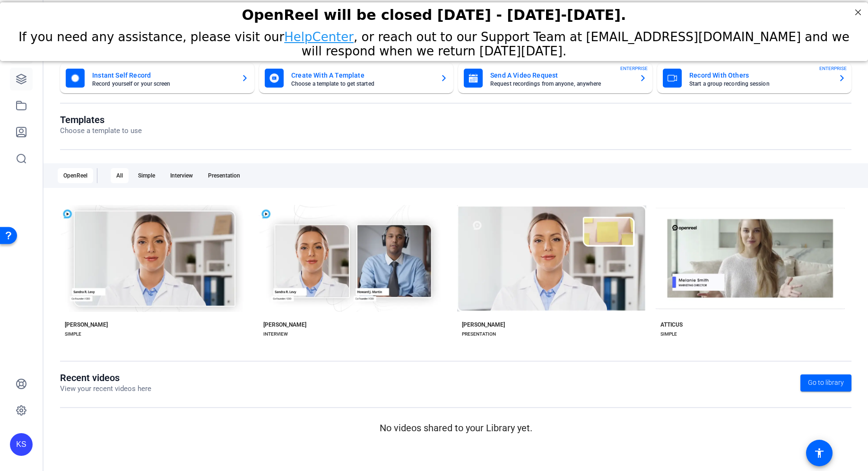 This screenshot has height=471, width=868. Describe the element at coordinates (181, 176) in the screenshot. I see `div: Interview` at that location.